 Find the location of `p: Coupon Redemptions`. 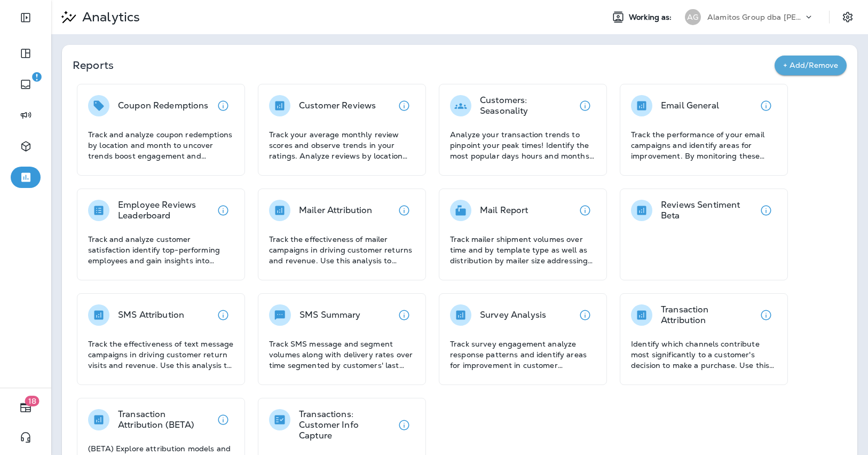

p: Coupon Redemptions is located at coordinates (164, 106).